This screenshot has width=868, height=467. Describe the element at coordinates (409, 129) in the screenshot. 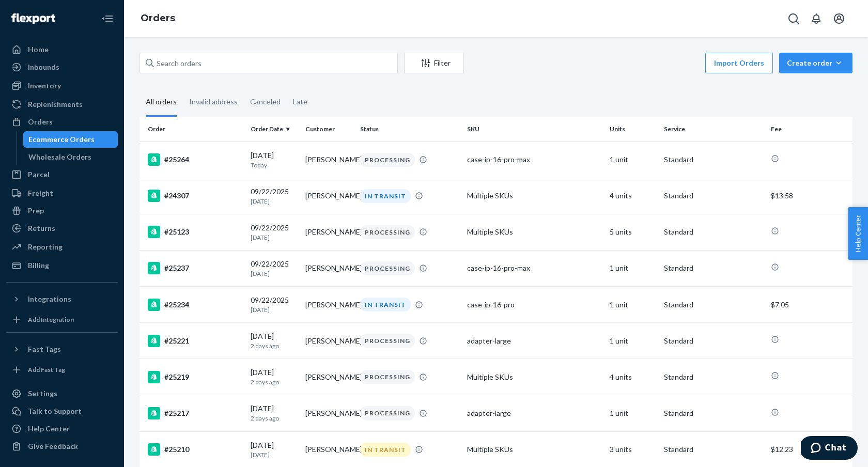

I see `th: Status` at that location.